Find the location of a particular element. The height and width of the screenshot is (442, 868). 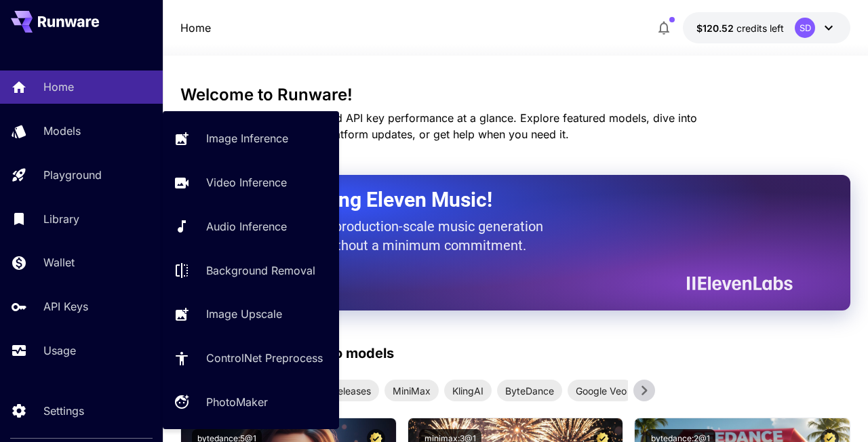

p: API Keys is located at coordinates (65, 307).